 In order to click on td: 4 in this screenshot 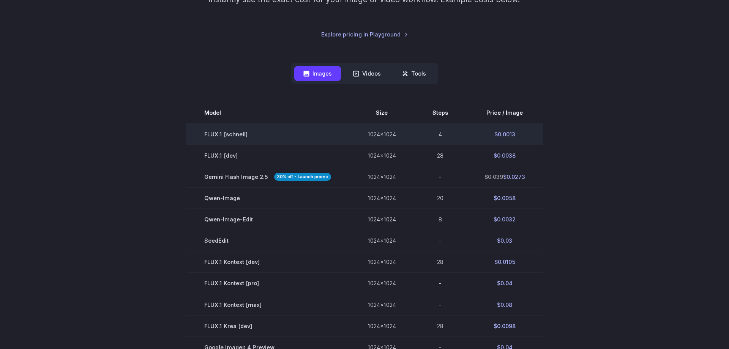, I will do `click(440, 134)`.